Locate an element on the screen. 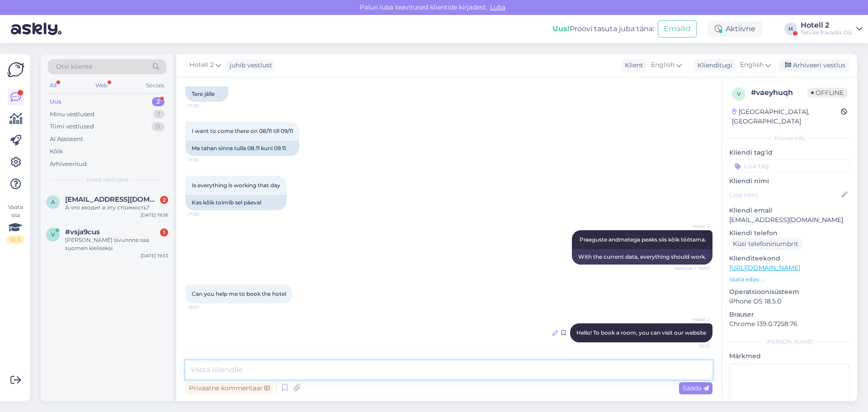 The image size is (868, 412). p: Kliendi nimi is located at coordinates (790, 181).